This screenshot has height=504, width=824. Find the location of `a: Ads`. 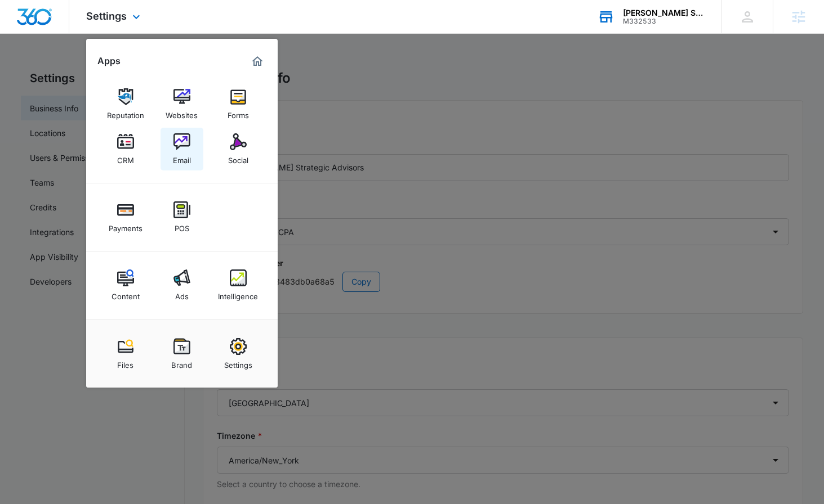

a: Ads is located at coordinates (182, 285).